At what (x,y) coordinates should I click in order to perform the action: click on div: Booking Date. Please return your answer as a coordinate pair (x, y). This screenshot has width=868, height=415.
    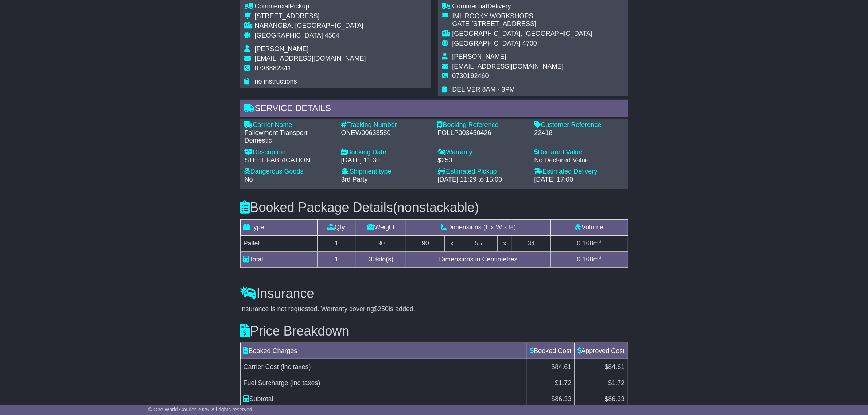
    Looking at the image, I should click on (385, 152).